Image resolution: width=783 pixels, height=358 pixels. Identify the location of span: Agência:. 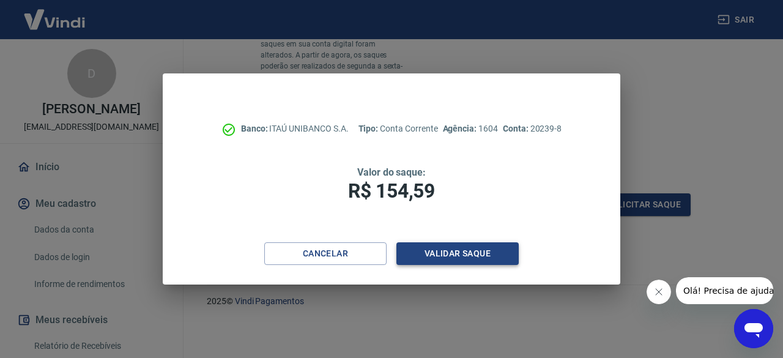
(460, 128).